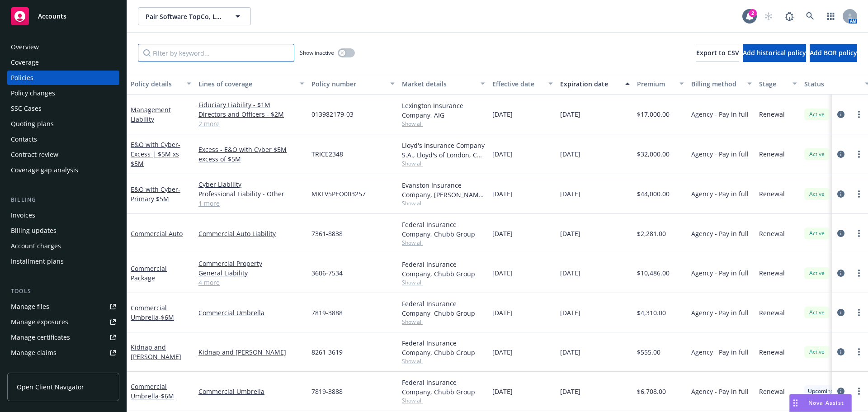 The image size is (868, 412). I want to click on div: Policy details, so click(156, 84).